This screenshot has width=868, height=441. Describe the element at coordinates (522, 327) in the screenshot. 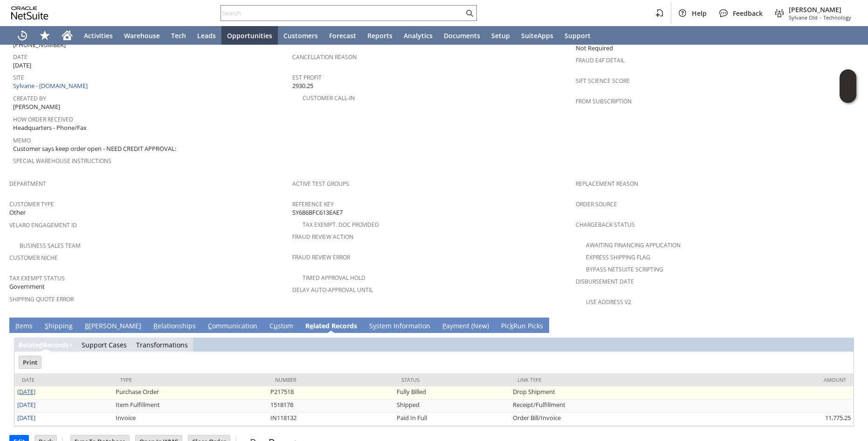

I see `a: PickRun Picks` at that location.